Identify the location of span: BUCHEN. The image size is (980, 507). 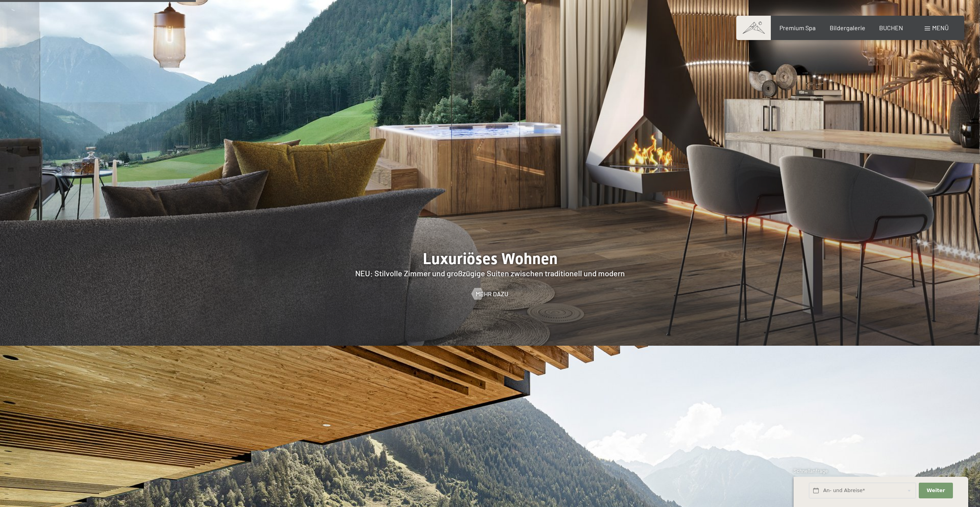
(891, 27).